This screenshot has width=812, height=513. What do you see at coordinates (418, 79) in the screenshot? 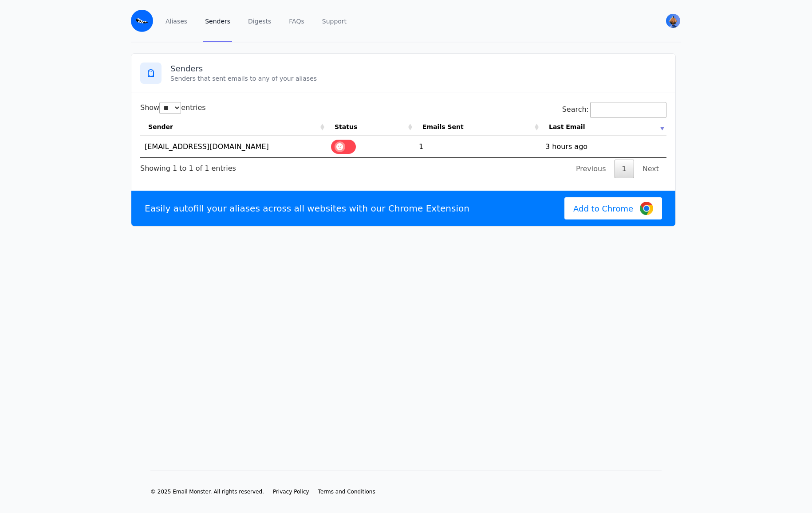
I see `p: Senders that sent emails to any of your aliases` at bounding box center [418, 79].